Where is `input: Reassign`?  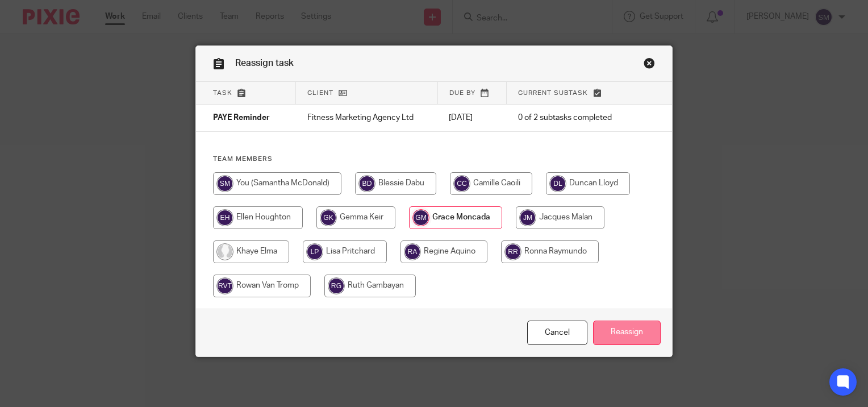 input: Reassign is located at coordinates (626, 332).